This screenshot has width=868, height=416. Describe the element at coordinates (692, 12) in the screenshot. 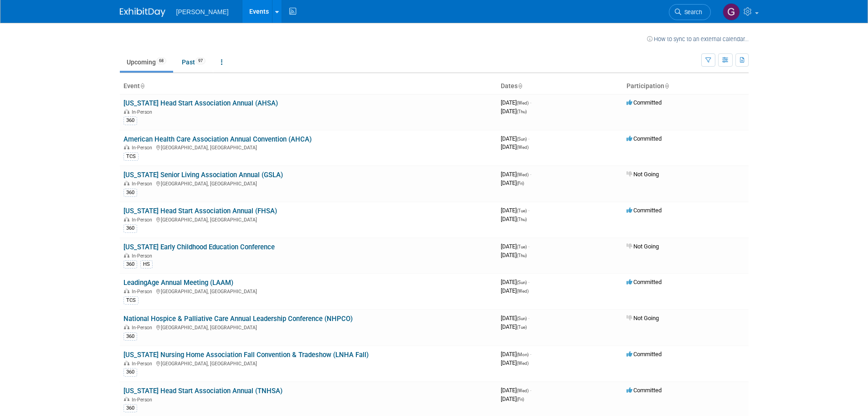

I see `span: Search` at that location.